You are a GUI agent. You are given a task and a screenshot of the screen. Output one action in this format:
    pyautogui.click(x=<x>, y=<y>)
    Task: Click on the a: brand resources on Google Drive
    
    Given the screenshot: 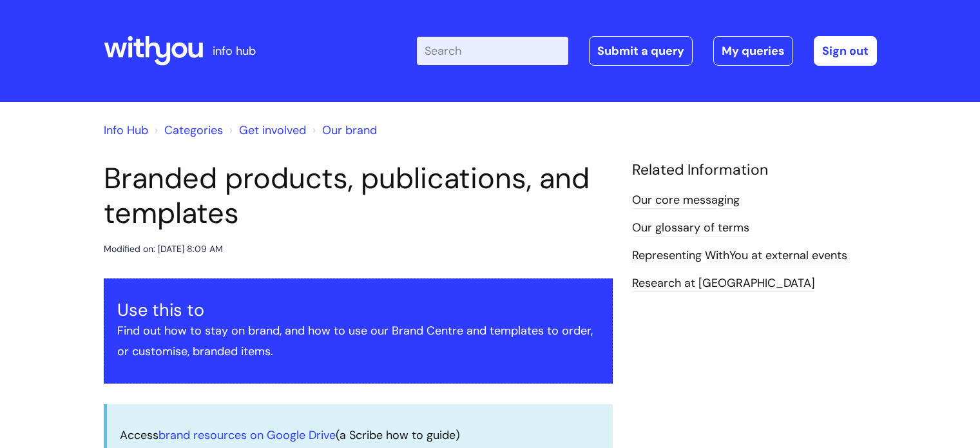 What is the action you would take?
    pyautogui.click(x=247, y=434)
    